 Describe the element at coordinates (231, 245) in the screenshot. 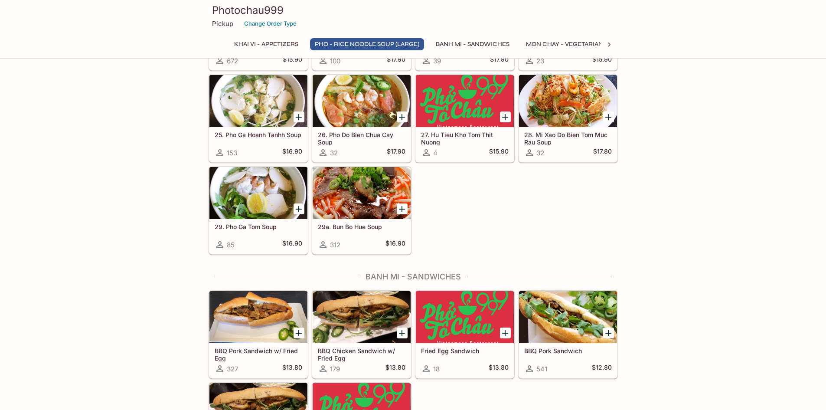

I see `span: 85` at that location.